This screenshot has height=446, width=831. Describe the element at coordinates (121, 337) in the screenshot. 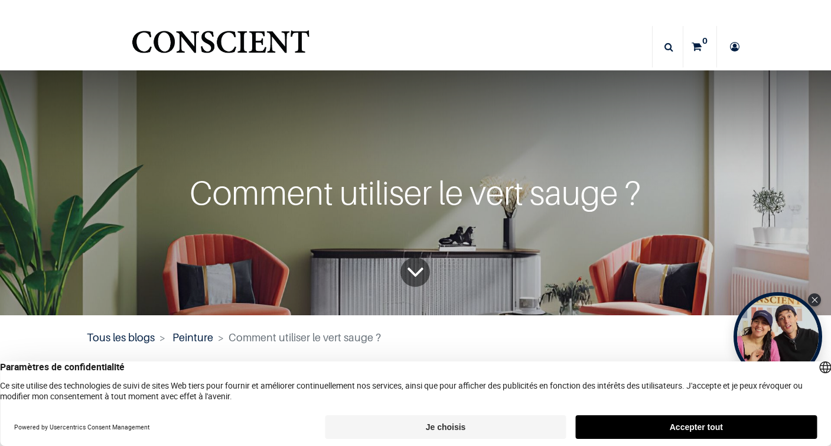

I see `a: Tous les blogs` at that location.